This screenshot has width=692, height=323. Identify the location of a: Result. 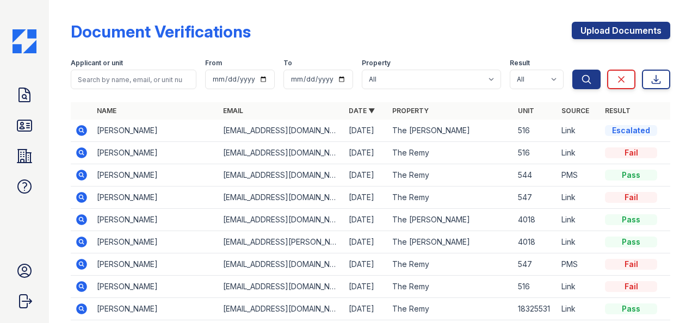
(617, 110).